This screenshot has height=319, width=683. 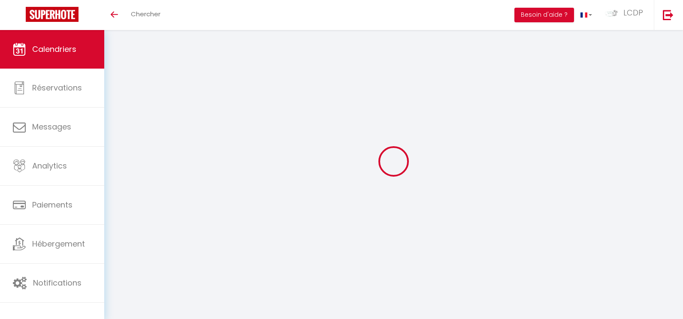 I want to click on span: Paiements, so click(x=52, y=205).